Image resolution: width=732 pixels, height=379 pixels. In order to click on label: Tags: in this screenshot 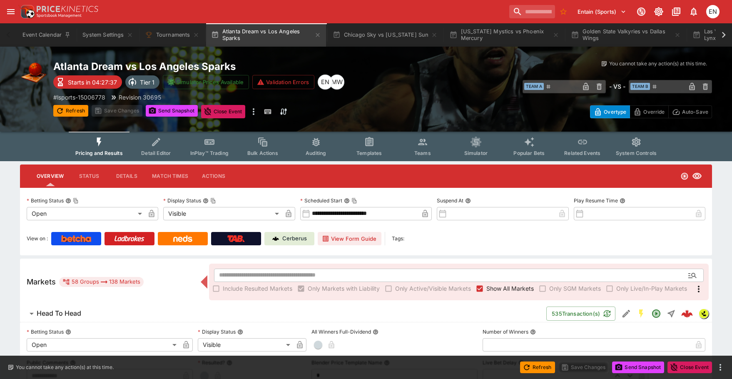, I will do `click(398, 239)`.